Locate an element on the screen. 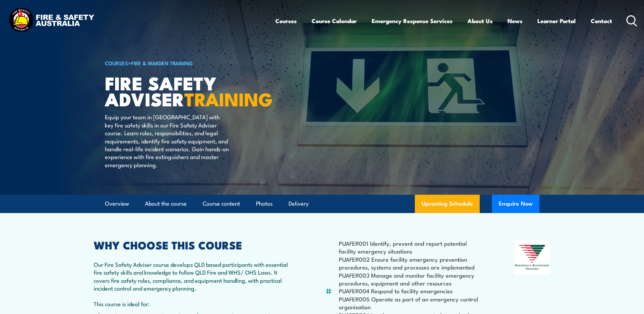  h1: FIRE SAFETY ADVISER is located at coordinates (189, 91).